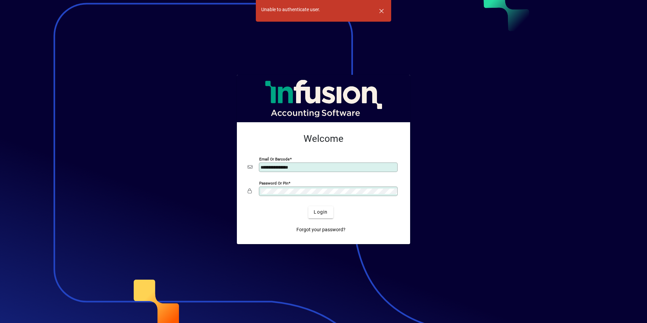  Describe the element at coordinates (274, 183) in the screenshot. I see `mat-label: Password or Pin` at that location.